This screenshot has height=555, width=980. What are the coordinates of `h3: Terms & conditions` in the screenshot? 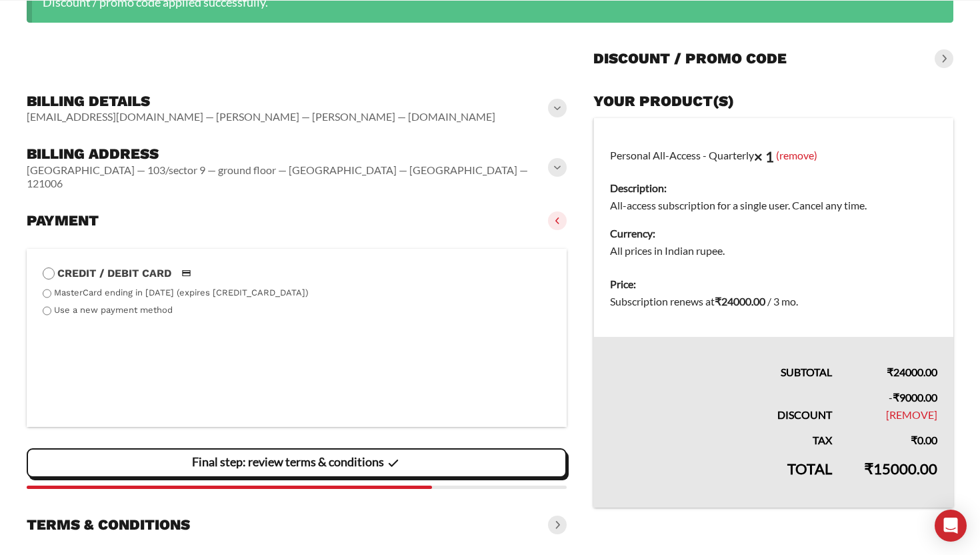 It's located at (108, 525).